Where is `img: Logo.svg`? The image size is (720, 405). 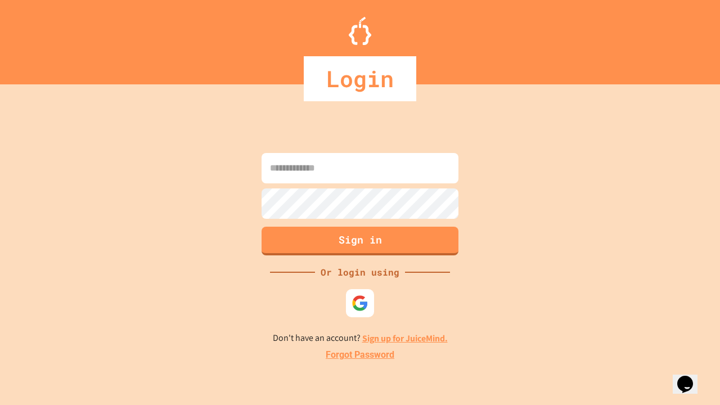 img: Logo.svg is located at coordinates (360, 31).